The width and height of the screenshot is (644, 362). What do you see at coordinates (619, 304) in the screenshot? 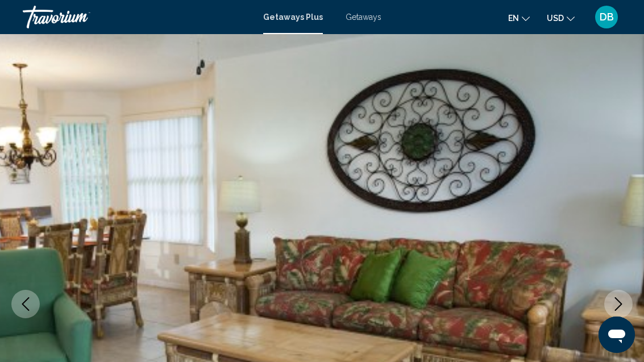
I see `button: Next image` at bounding box center [619, 304].